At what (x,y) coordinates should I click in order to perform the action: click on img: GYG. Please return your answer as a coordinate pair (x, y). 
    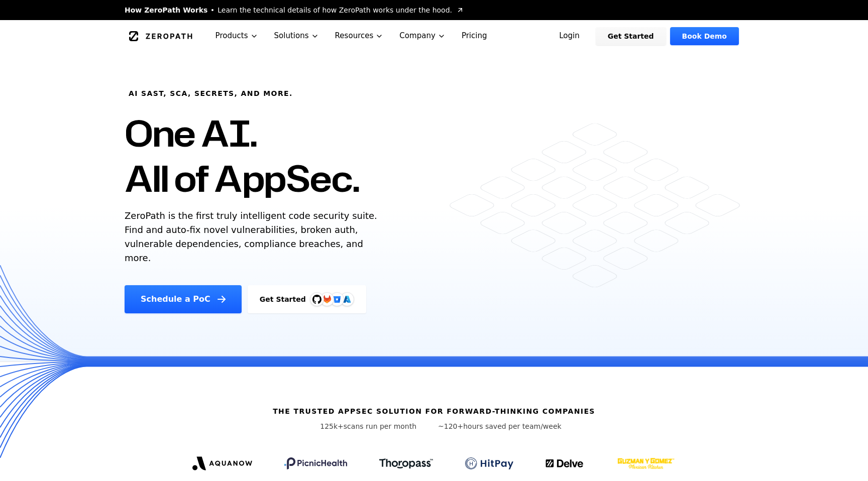
    Looking at the image, I should click on (646, 463).